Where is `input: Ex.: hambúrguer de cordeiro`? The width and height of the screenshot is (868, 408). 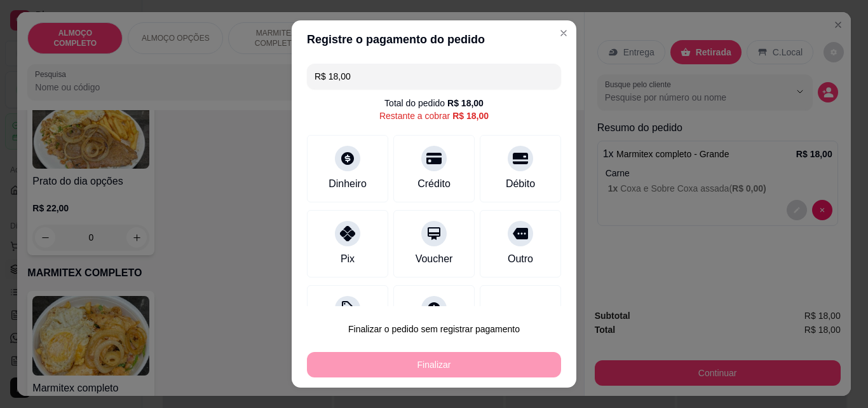 input: Ex.: hambúrguer de cordeiro is located at coordinates (434, 76).